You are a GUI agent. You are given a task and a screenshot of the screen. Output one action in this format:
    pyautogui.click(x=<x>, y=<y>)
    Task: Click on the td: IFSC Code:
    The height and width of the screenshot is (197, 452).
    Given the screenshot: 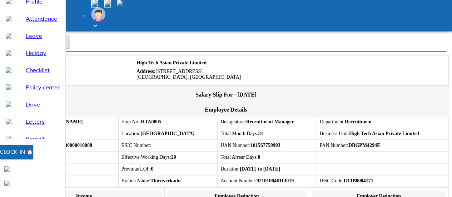 What is the action you would take?
    pyautogui.click(x=383, y=181)
    